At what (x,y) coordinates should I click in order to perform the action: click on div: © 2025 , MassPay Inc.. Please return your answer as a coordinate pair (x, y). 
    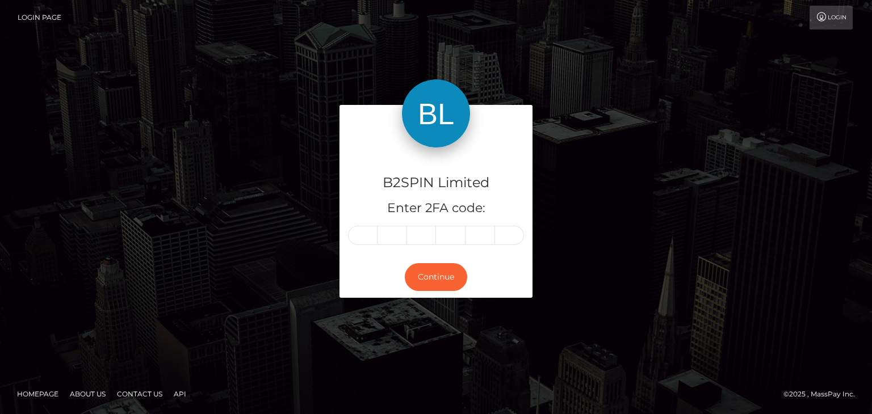
    Looking at the image, I should click on (823, 395).